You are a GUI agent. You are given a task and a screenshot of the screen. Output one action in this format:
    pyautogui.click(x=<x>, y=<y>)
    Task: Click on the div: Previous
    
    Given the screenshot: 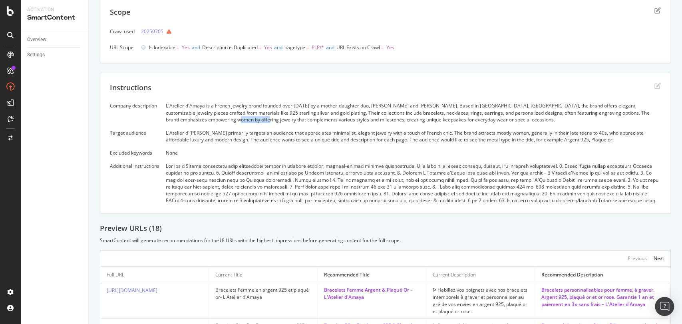 What is the action you would take?
    pyautogui.click(x=637, y=258)
    